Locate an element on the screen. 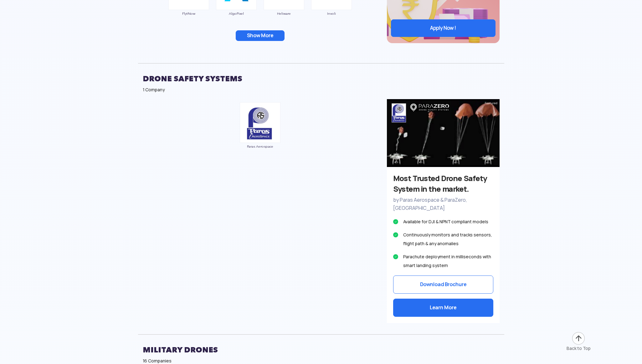 The height and width of the screenshot is (364, 642). span: AlgoPixel is located at coordinates (236, 13).